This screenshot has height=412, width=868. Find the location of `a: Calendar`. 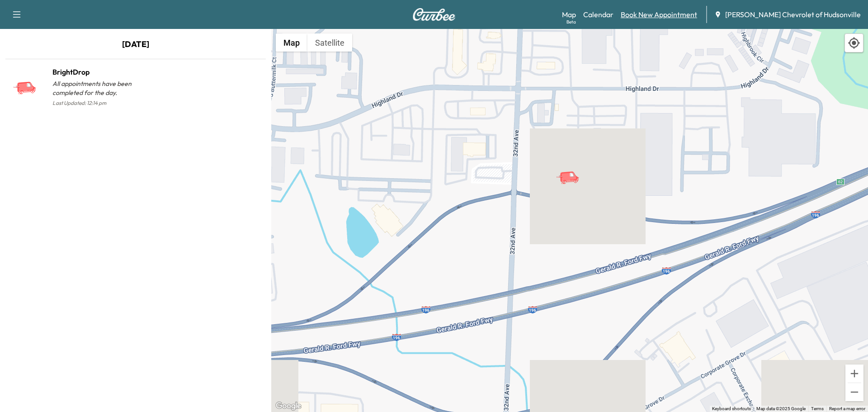

a: Calendar is located at coordinates (599, 15).